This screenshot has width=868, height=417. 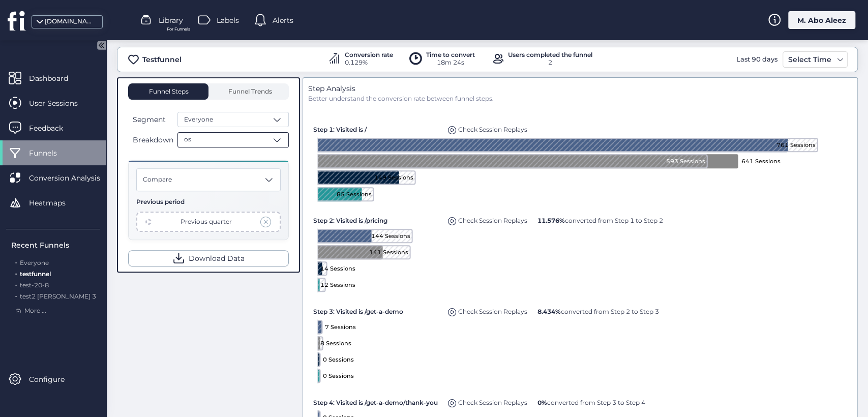 What do you see at coordinates (56, 78) in the screenshot?
I see `span: Dashboard` at bounding box center [56, 78].